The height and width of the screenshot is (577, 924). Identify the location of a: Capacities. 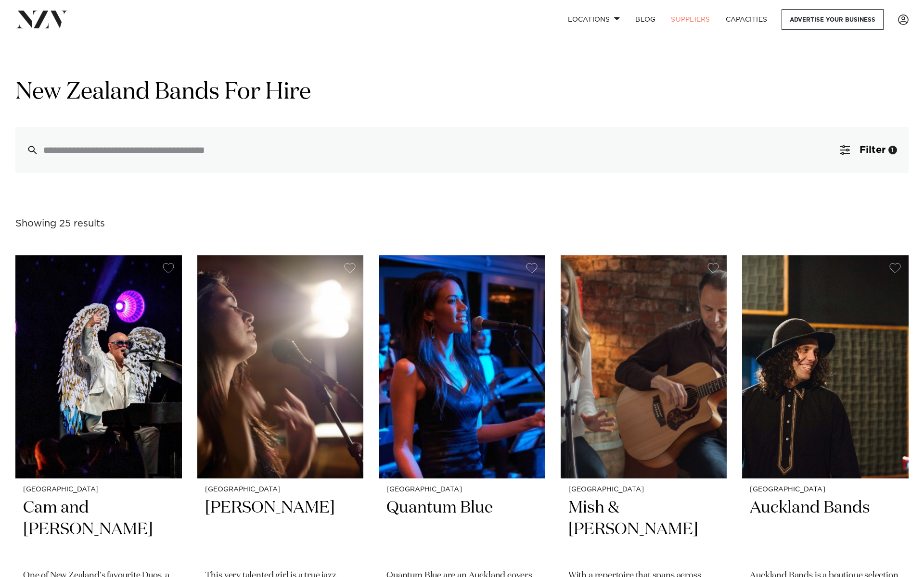
(747, 19).